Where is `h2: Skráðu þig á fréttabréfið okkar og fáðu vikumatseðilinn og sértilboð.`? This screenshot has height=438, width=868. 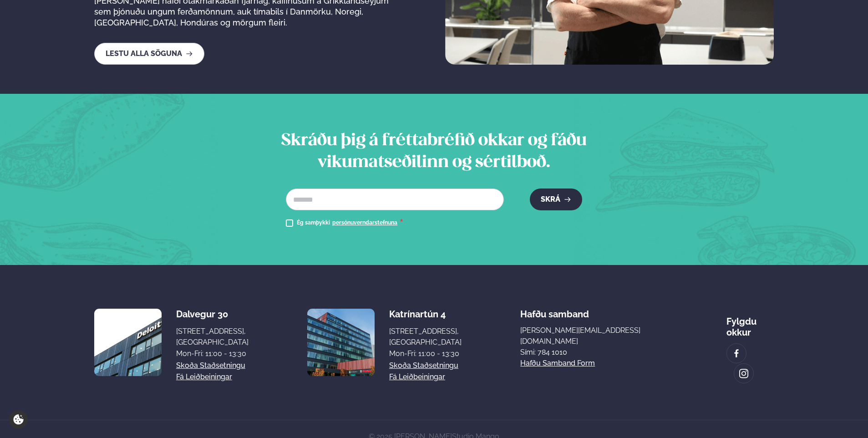
h2: Skráðu þig á fréttabréfið okkar og fáðu vikumatseðilinn og sértilboð. is located at coordinates (434, 152).